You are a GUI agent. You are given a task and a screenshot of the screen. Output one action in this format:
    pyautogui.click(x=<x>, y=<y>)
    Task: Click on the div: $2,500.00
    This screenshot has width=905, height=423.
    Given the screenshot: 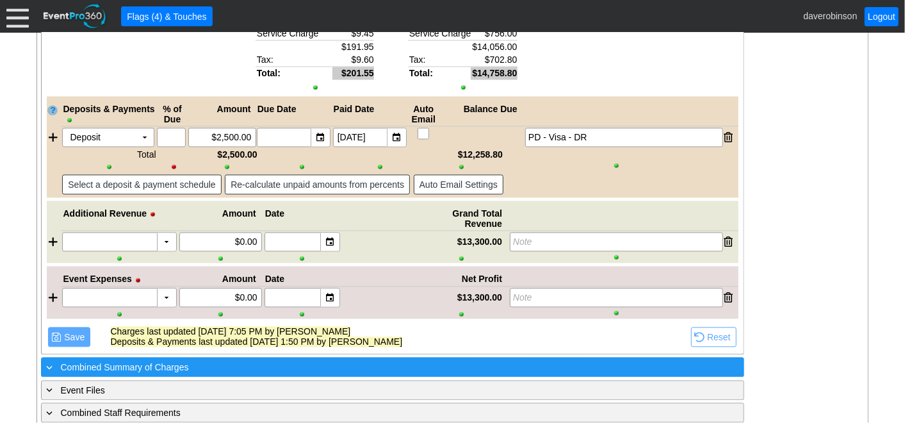 What is the action you would take?
    pyautogui.click(x=227, y=154)
    